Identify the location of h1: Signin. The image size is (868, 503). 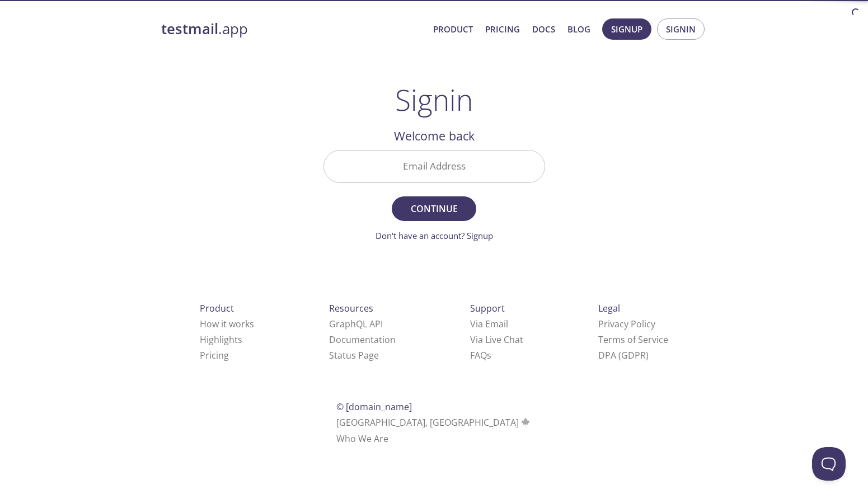
(434, 100).